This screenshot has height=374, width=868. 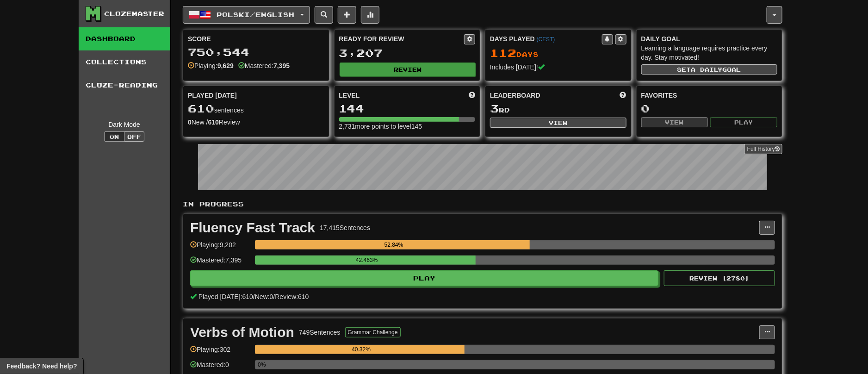 I want to click on div: Fluency Fast Track, so click(x=253, y=227).